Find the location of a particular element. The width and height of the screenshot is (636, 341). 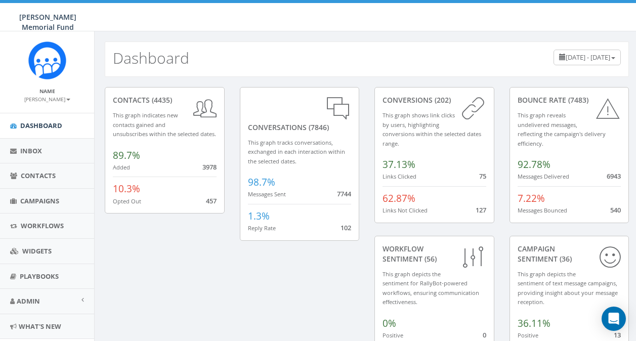

div: Campaign Sentiment is located at coordinates (570, 254).